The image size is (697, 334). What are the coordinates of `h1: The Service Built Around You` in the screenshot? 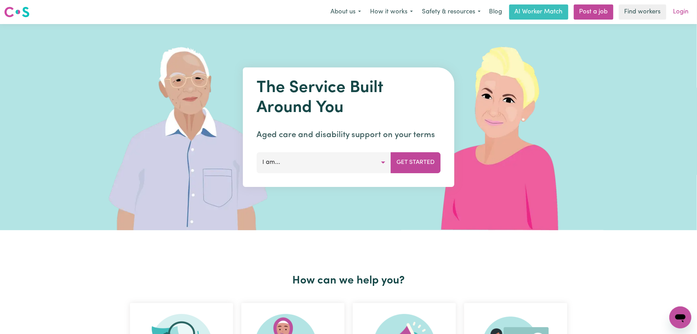 It's located at (348, 98).